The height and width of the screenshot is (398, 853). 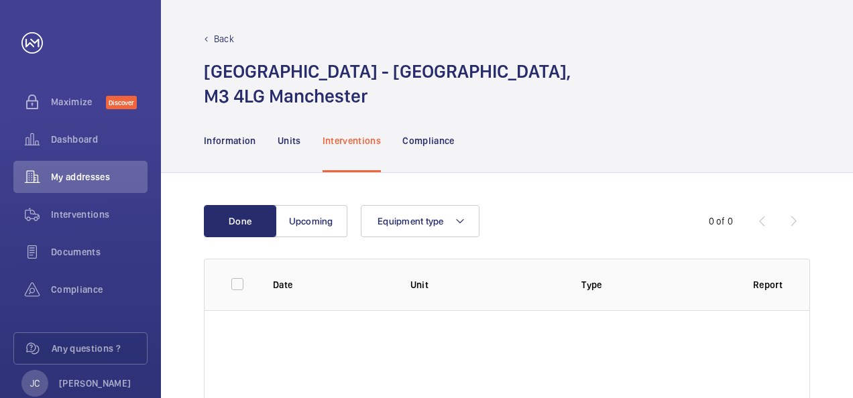 I want to click on button: Equipment type, so click(x=420, y=221).